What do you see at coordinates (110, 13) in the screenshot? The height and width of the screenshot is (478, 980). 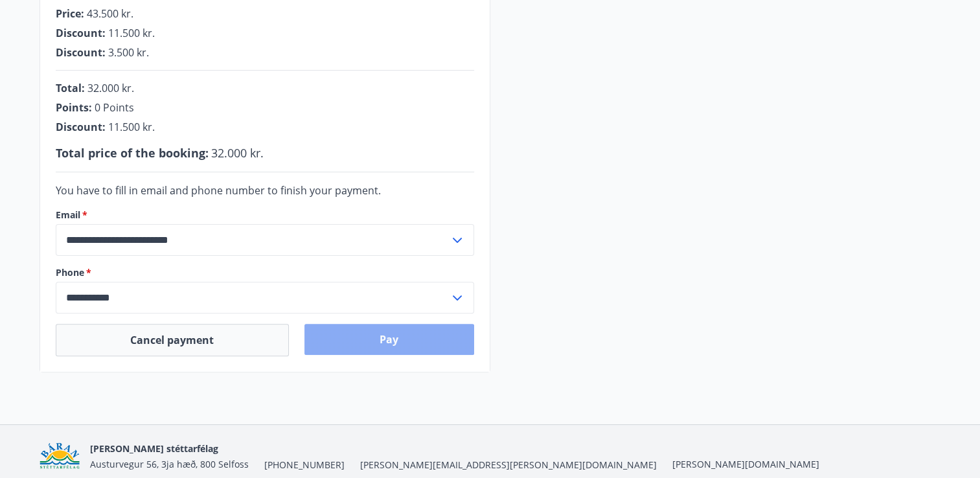 I see `span: 43.500 kr.` at bounding box center [110, 13].